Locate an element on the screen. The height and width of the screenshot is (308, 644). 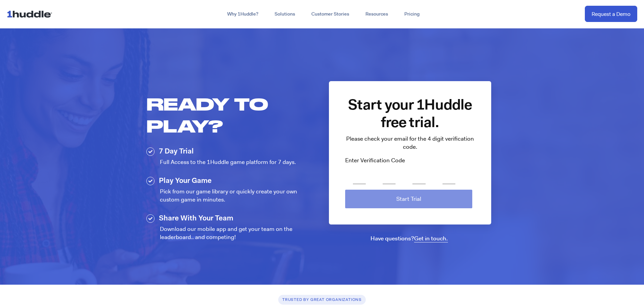
a: Solutions is located at coordinates (285, 14).